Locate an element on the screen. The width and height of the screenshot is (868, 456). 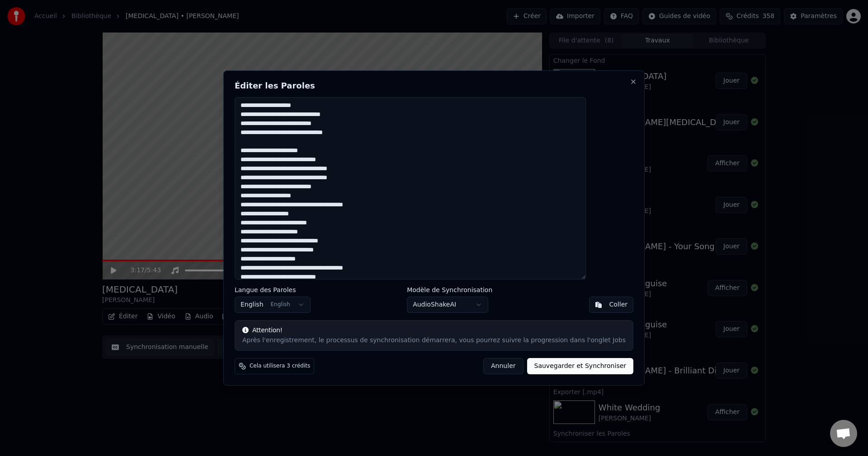
h2: Éditer les Paroles is located at coordinates (434, 85).